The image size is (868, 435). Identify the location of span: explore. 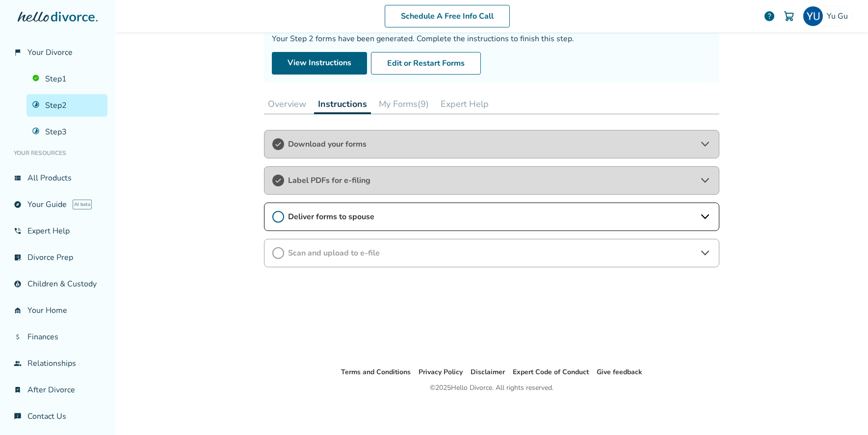
(18, 205).